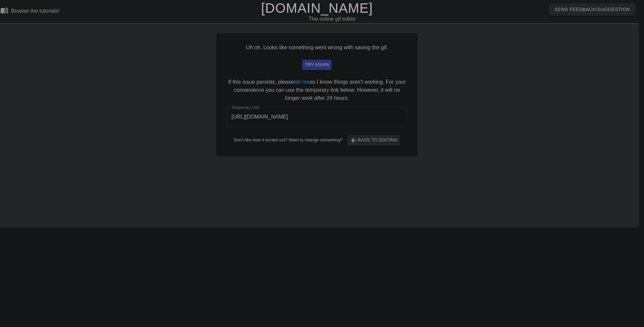 The image size is (644, 327). Describe the element at coordinates (317, 141) in the screenshot. I see `div: Don't like how it turned out? Want to change something?` at that location.